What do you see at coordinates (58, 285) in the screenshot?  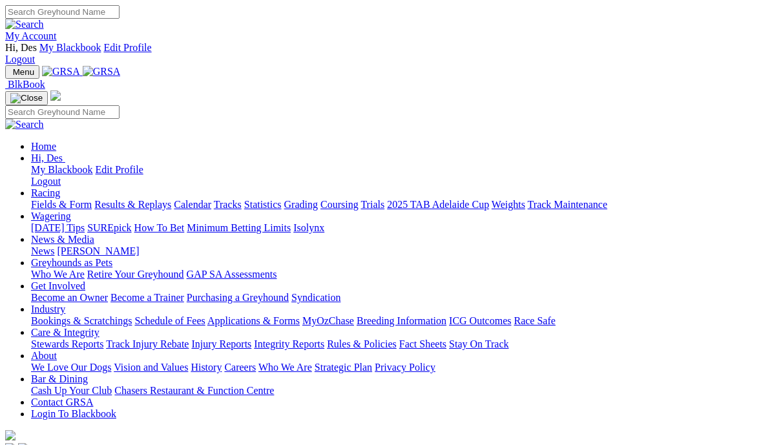 I see `a: Get Involved` at bounding box center [58, 285].